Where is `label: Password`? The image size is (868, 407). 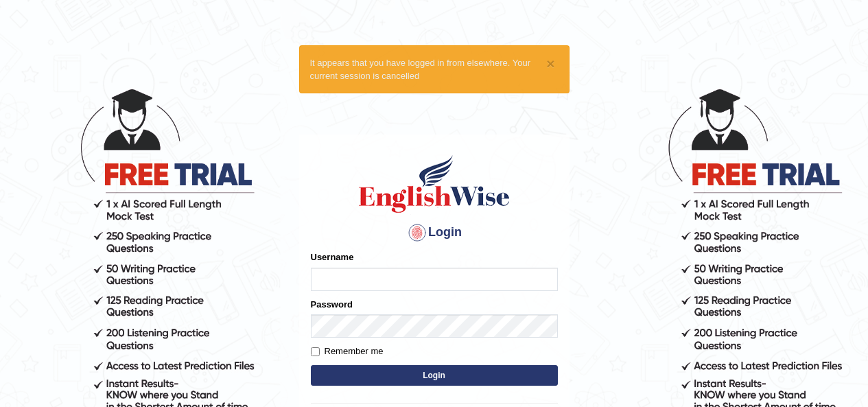 label: Password is located at coordinates (331, 304).